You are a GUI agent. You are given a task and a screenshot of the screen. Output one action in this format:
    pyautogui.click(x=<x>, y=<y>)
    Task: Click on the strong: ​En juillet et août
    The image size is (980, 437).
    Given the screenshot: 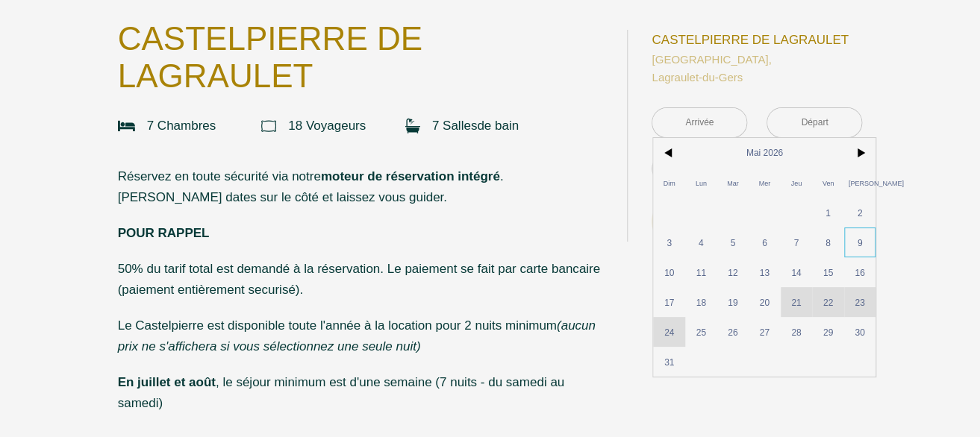 What is the action you would take?
    pyautogui.click(x=167, y=382)
    